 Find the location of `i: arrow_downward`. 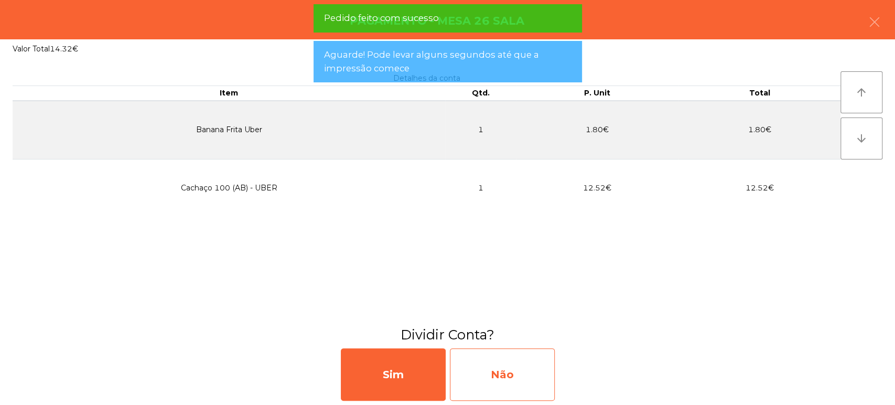

i: arrow_downward is located at coordinates (861, 138).